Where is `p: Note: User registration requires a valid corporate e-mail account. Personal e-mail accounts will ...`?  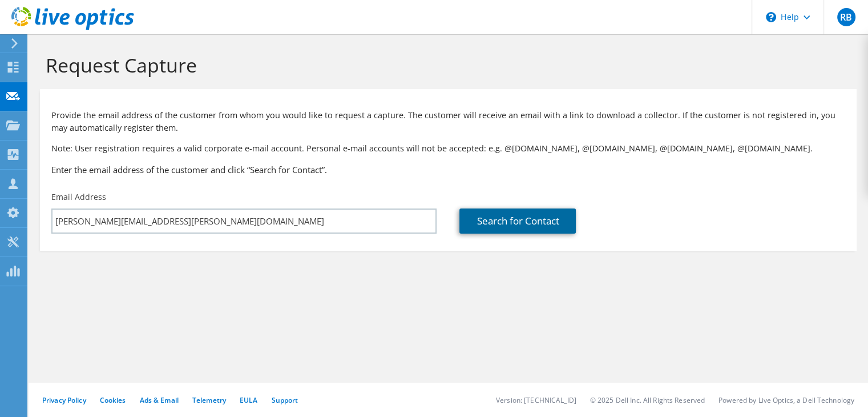
p: Note: User registration requires a valid corporate e-mail account. Personal e-mail accounts will ... is located at coordinates (448, 148).